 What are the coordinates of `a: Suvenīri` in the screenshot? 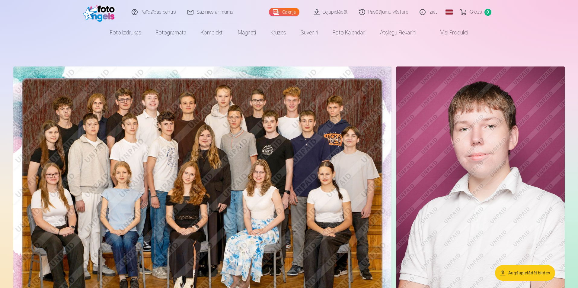 It's located at (309, 33).